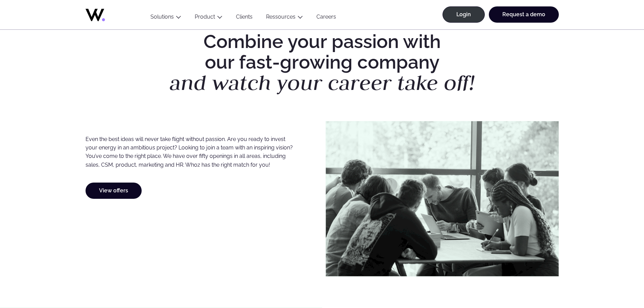 Image resolution: width=644 pixels, height=308 pixels. Describe the element at coordinates (326, 18) in the screenshot. I see `a: Careers` at that location.